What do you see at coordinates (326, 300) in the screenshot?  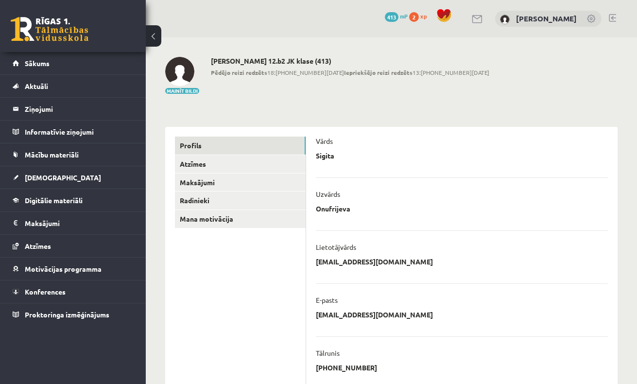 I see `p: E-pasts` at bounding box center [326, 300].